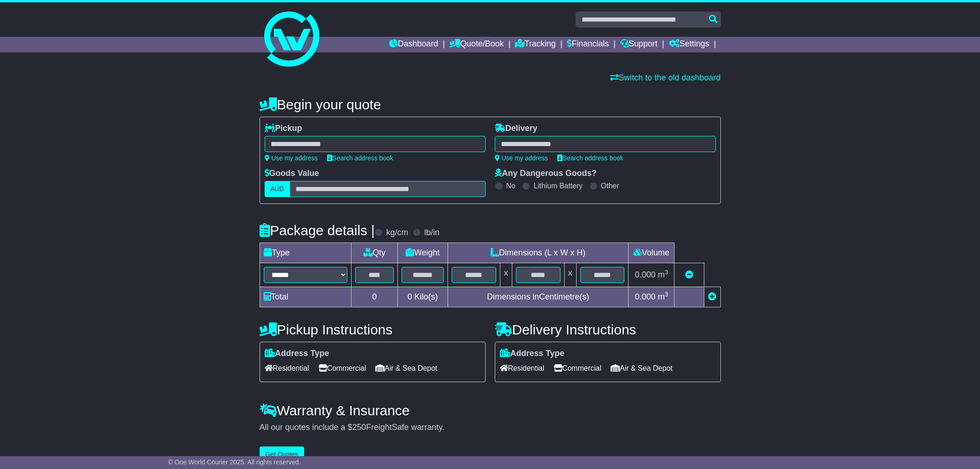 This screenshot has height=469, width=980. Describe the element at coordinates (423, 297) in the screenshot. I see `td: Kilo(s)` at that location.